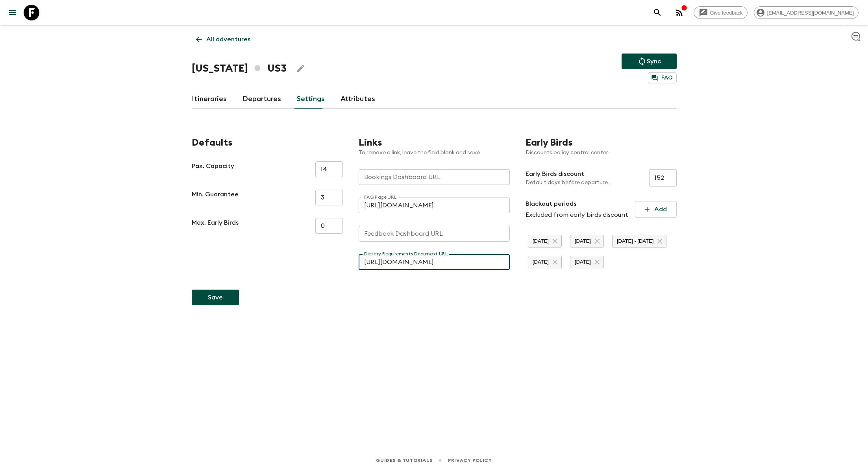 The width and height of the screenshot is (868, 471). Describe the element at coordinates (567, 174) in the screenshot. I see `p: Early Birds discount` at that location.